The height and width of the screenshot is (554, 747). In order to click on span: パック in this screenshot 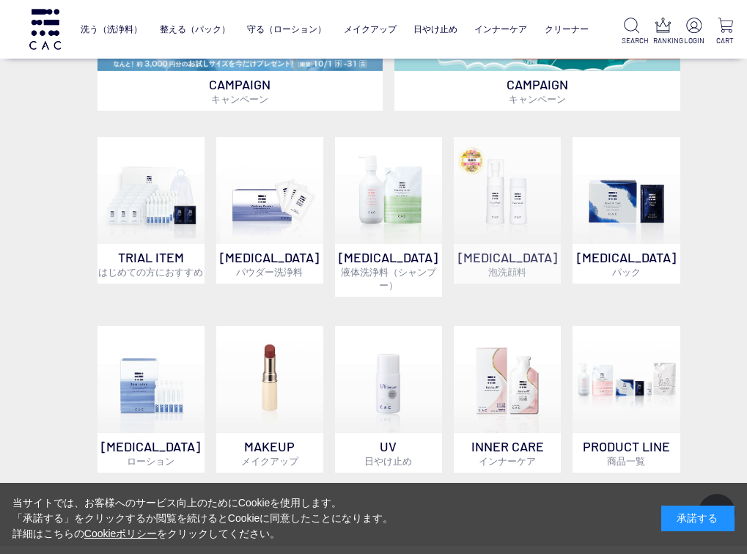, I will do `click(626, 272)`.